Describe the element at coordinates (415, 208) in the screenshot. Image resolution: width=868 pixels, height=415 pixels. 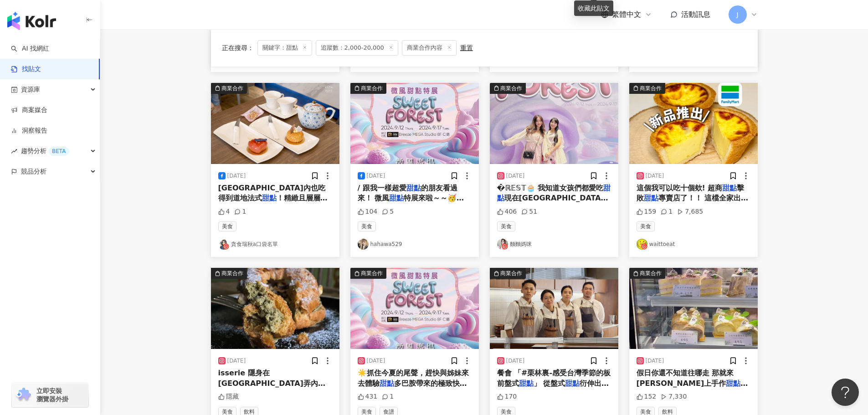
I see `span: 特展來啦～～🥳🥳 微風廣場首次的夢幻連動🍭 集結了日本10大銷量冠軍和台灣職人手作` at that location.